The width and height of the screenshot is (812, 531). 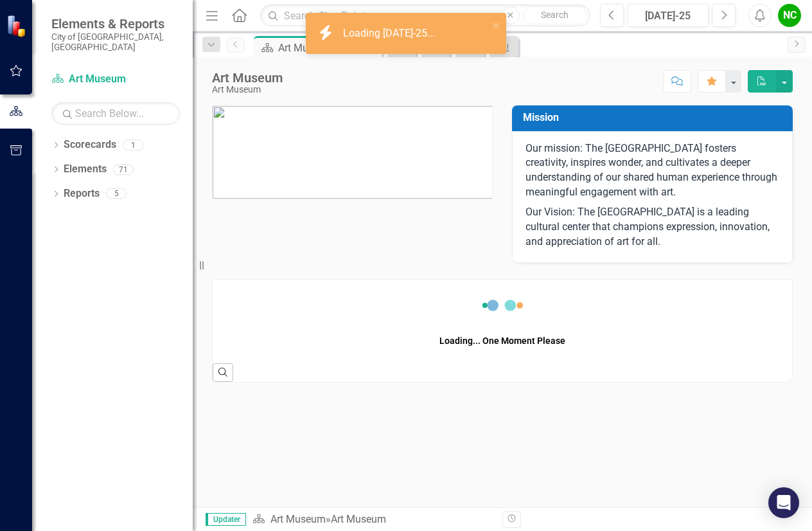 I want to click on span: Elements & Reports, so click(x=116, y=24).